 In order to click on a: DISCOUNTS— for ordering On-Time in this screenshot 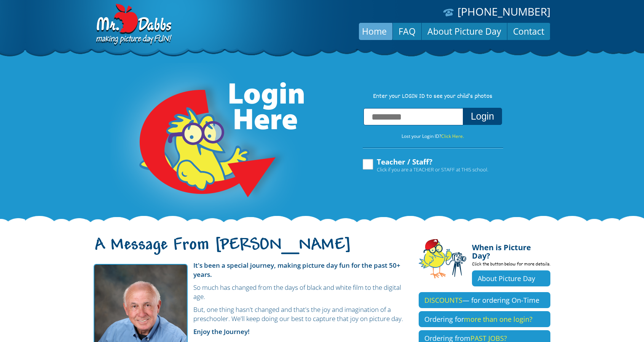, I will do `click(485, 300)`.